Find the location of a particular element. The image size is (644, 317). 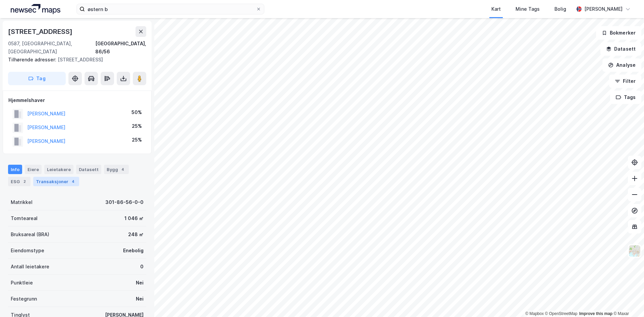

div: Matrikkel is located at coordinates (21, 203).